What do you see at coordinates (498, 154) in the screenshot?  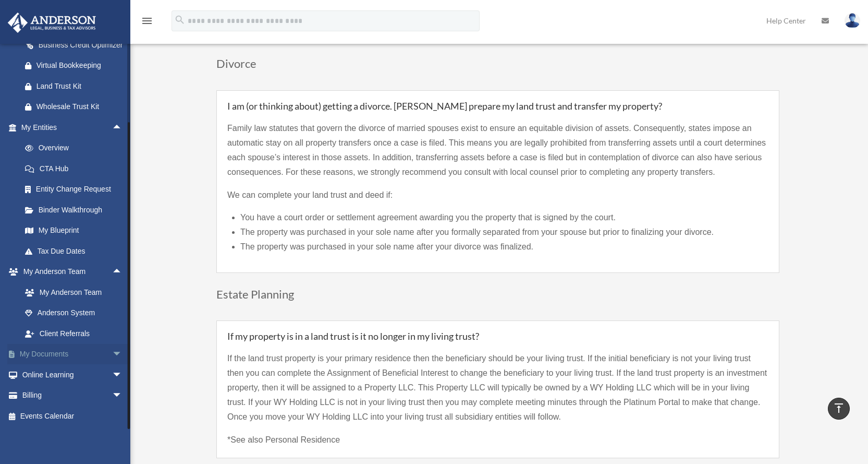 I see `p: Family law statutes that govern the divorce of married spouses exist to ensure an equitable divis...` at bounding box center [498, 154].